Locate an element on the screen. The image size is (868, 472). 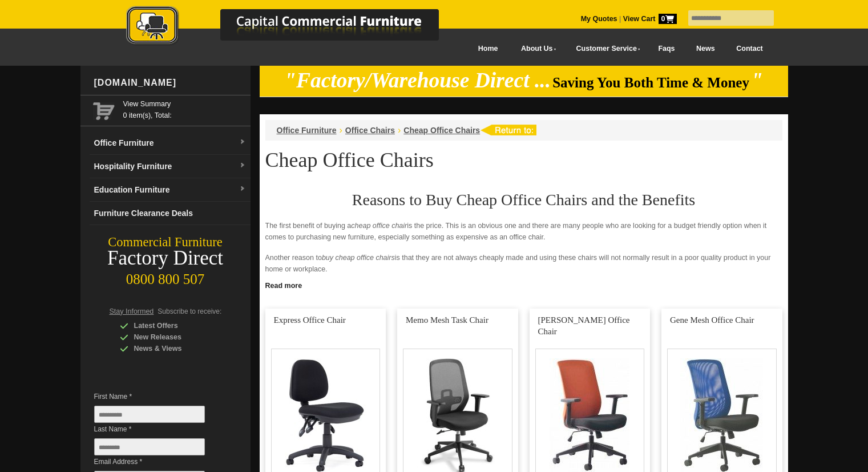
span: 0 item(s), Total: is located at coordinates (184, 109).